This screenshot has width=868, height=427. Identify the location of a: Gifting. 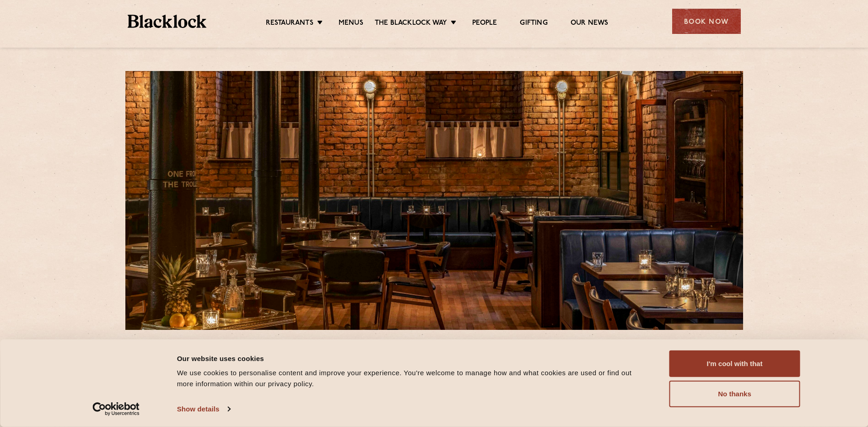
(534, 24).